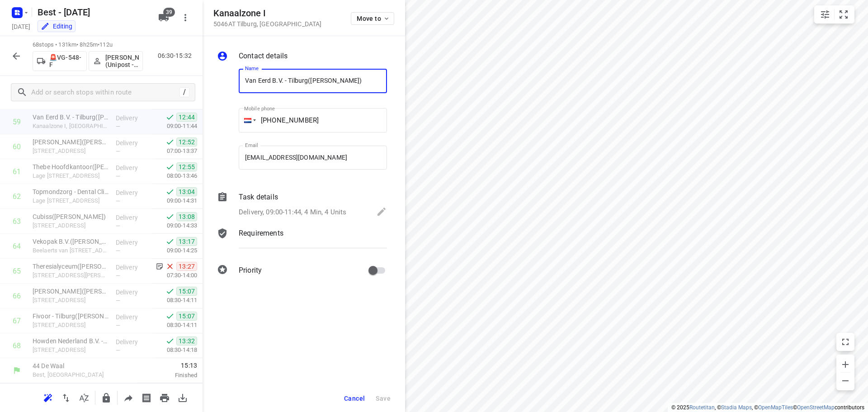 The image size is (868, 412). What do you see at coordinates (182, 397) in the screenshot?
I see `span: Download route` at bounding box center [182, 397].